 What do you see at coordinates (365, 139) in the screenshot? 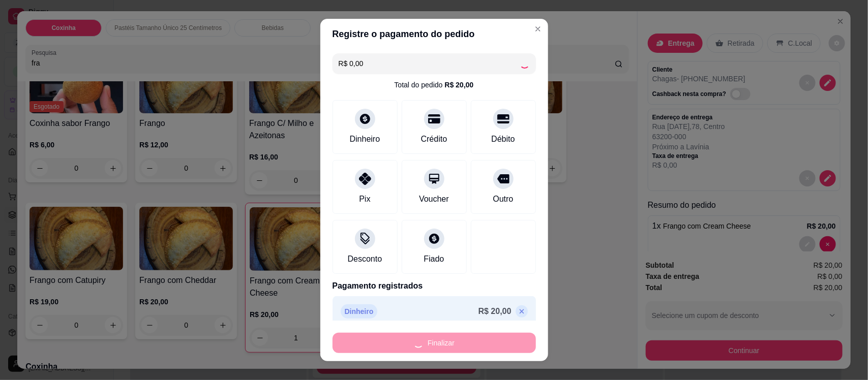
I see `div: Dinheiro` at bounding box center [365, 139].